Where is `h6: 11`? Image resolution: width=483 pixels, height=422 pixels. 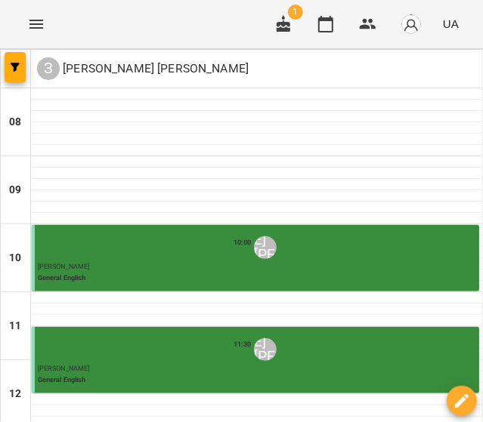 h6: 11 is located at coordinates (15, 326).